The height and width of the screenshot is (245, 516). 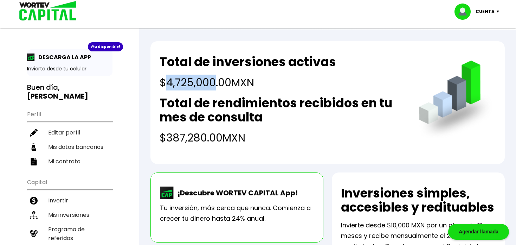 What do you see at coordinates (500, 12) in the screenshot?
I see `img: icon-down` at bounding box center [500, 12].